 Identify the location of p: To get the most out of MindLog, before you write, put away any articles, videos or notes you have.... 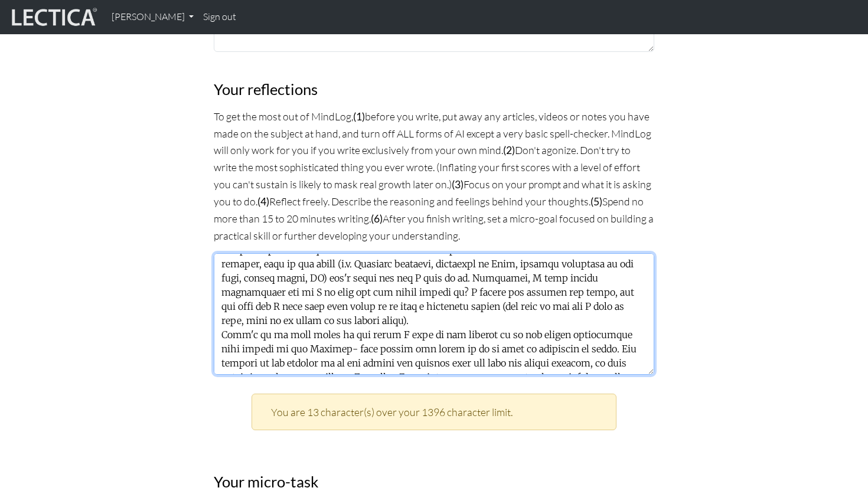
(434, 175).